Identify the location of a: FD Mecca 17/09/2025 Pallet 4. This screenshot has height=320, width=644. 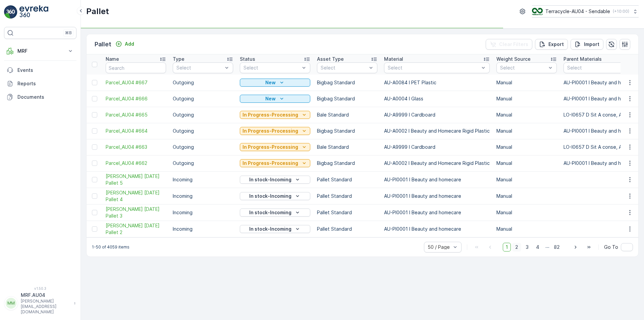
(136, 196).